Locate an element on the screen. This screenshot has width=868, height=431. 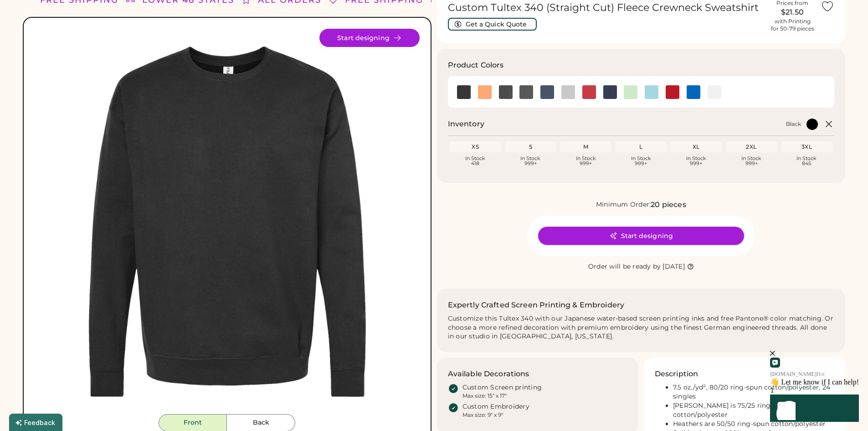
div: Max size: 15" x 17" is located at coordinates (485, 396).